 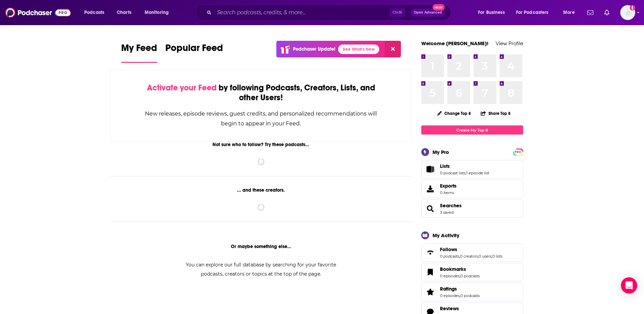 I want to click on span: My Feed, so click(x=139, y=50).